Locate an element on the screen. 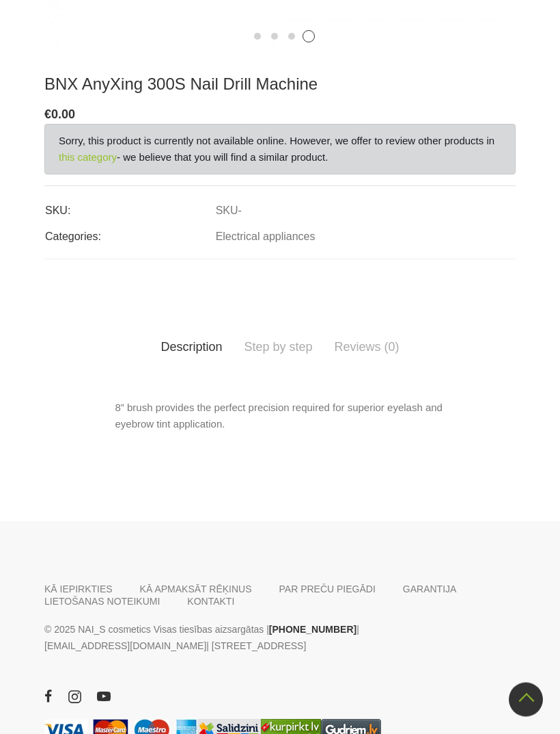  h3: BNX AnyXing 300S Nail Drill Machine is located at coordinates (280, 84).